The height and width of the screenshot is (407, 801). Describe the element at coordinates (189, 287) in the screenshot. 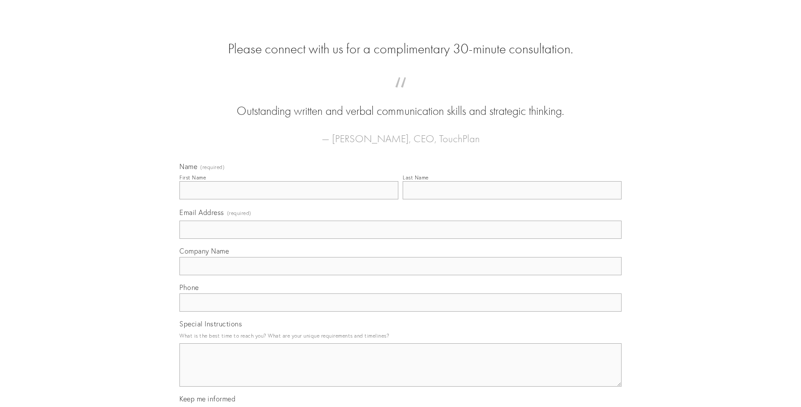

I see `span: Phone` at that location.